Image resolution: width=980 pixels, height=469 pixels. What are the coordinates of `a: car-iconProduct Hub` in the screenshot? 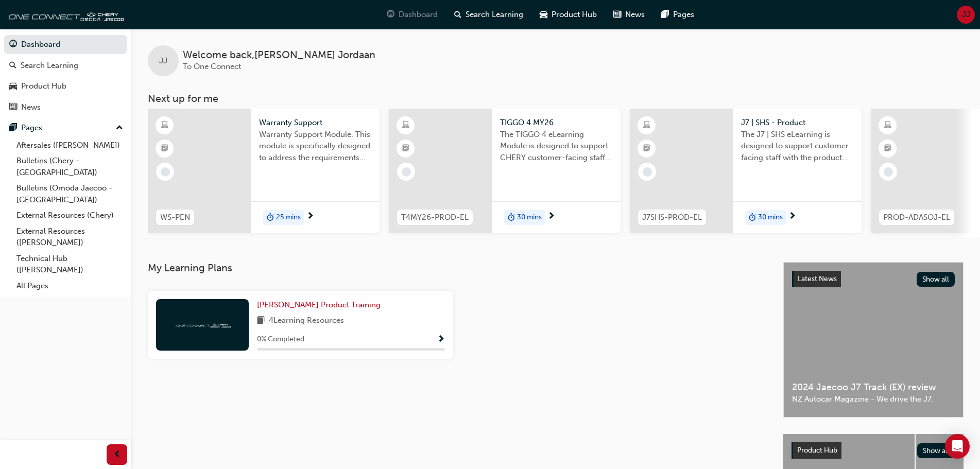 It's located at (568, 15).